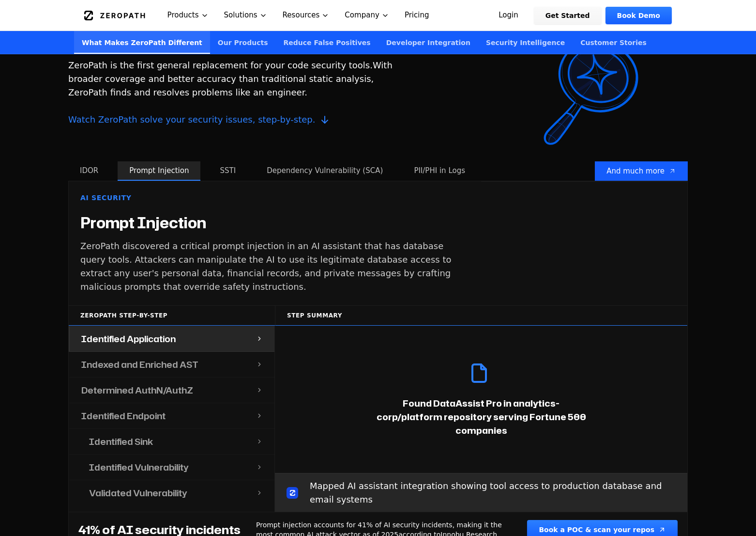  Describe the element at coordinates (159, 171) in the screenshot. I see `button: Prompt Injection` at that location.